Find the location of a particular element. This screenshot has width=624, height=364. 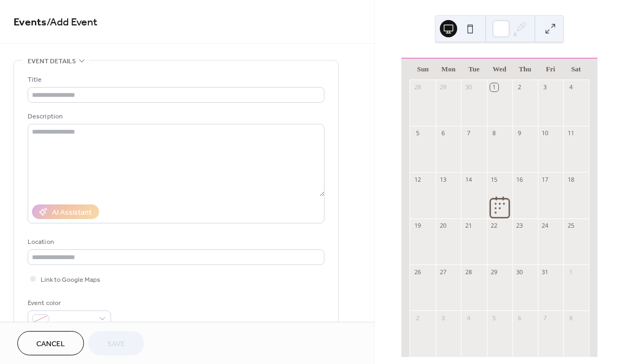

div: 24 is located at coordinates (544, 225).